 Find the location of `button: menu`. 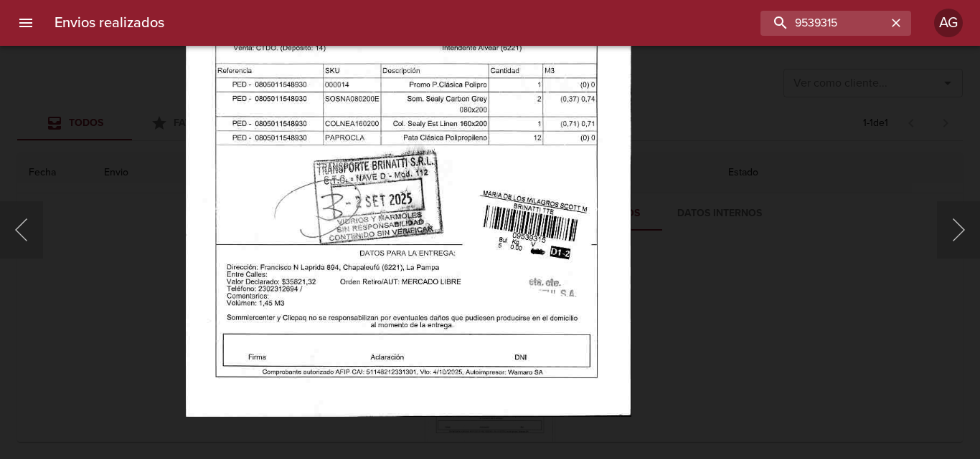

button: menu is located at coordinates (26, 23).